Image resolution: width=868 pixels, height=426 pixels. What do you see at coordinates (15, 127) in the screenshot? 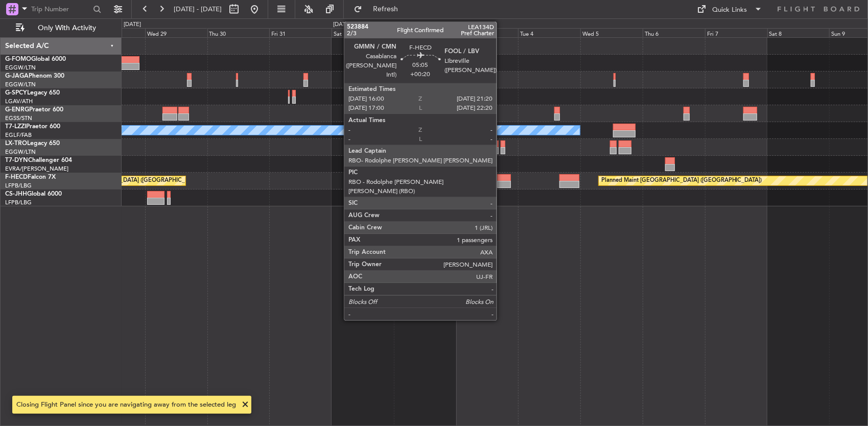
I see `span: T7-LZZI` at bounding box center [15, 127].